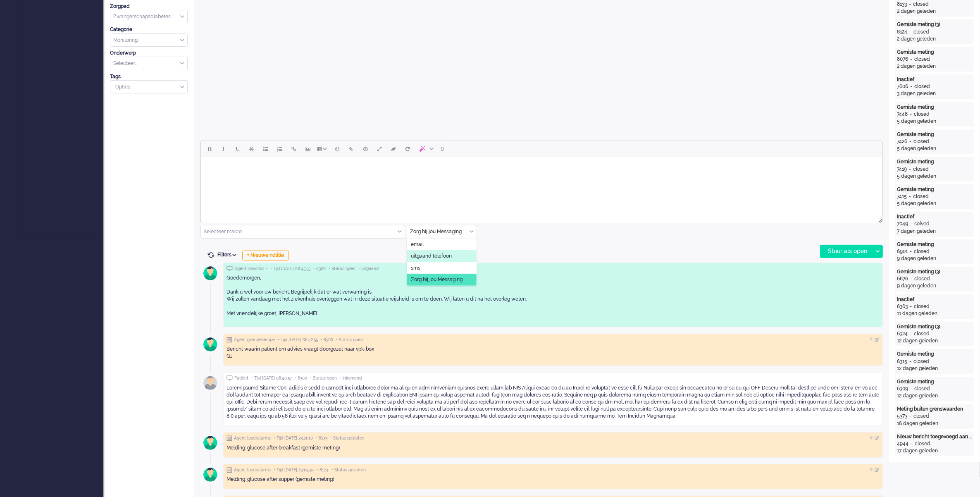 The image size is (980, 497). Describe the element at coordinates (252, 149) in the screenshot. I see `button: Strikethrough` at that location.